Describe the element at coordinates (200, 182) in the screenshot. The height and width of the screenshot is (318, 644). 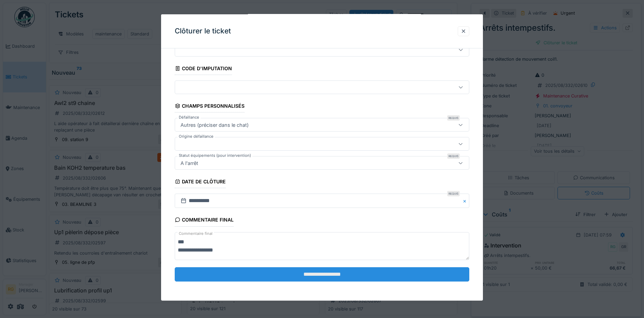
I see `div: Date de clôture` at that location.